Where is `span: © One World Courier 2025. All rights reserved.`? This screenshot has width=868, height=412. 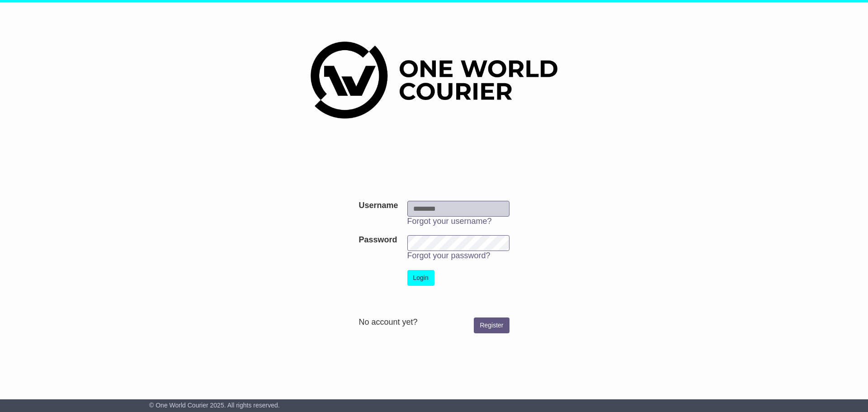
span: © One World Courier 2025. All rights reserved. is located at coordinates (214, 405).